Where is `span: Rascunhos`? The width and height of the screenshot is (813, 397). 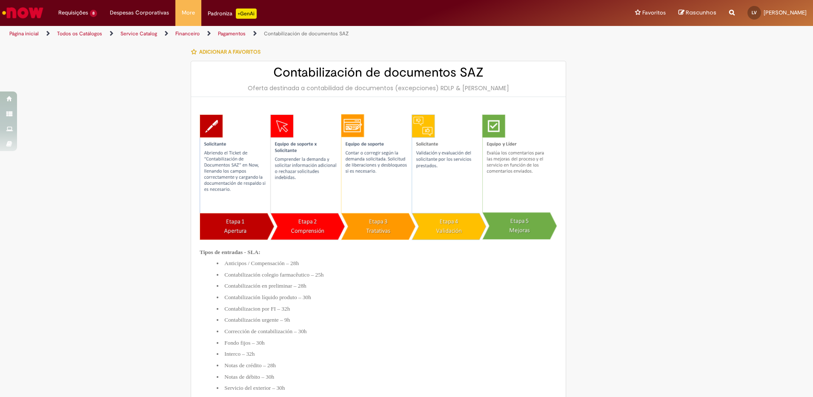
span: Rascunhos is located at coordinates (701, 12).